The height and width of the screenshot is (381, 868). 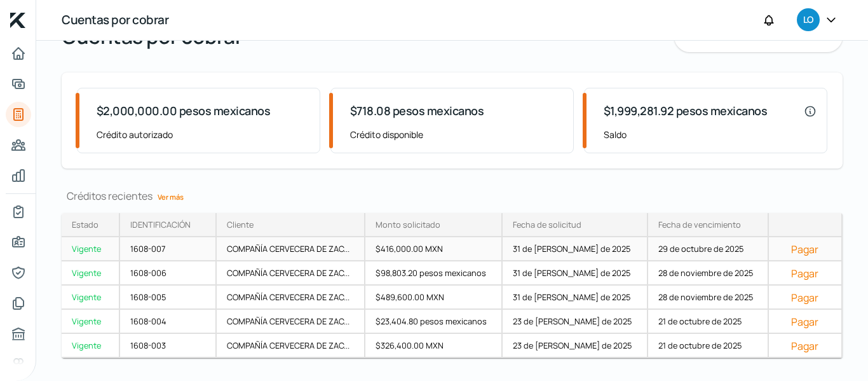 What do you see at coordinates (431, 273) in the screenshot?
I see `font: $98,803.20 pesos mexicanos` at bounding box center [431, 273].